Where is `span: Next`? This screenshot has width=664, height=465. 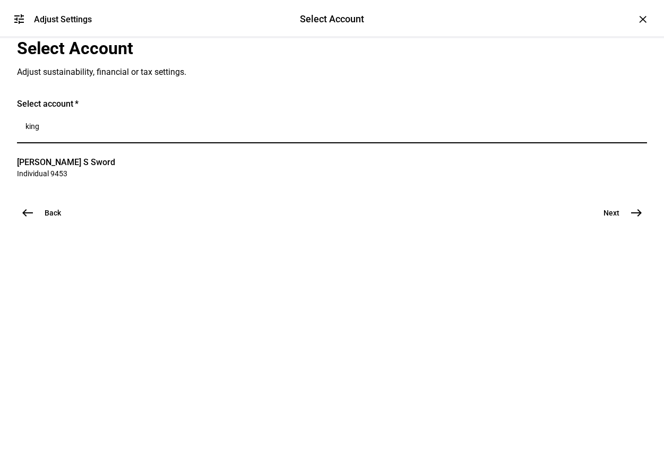
span: Next is located at coordinates (611, 213).